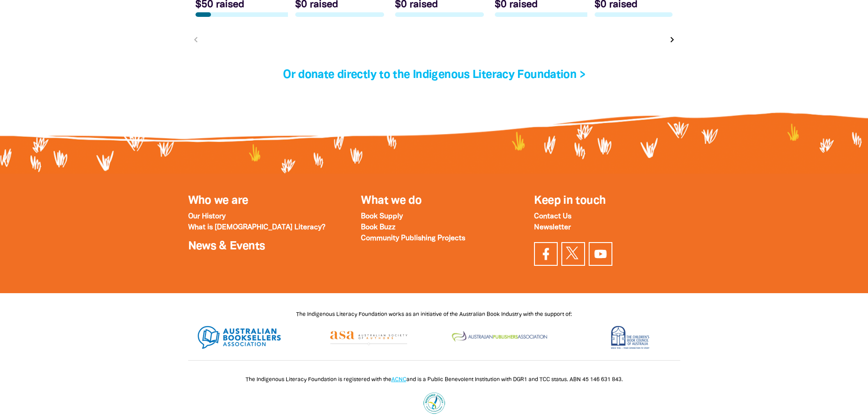 The width and height of the screenshot is (868, 419). Describe the element at coordinates (434, 314) in the screenshot. I see `span: The Indigenous Literacy Foundation works as an initiative of the Australian Book Industry with th...` at that location.